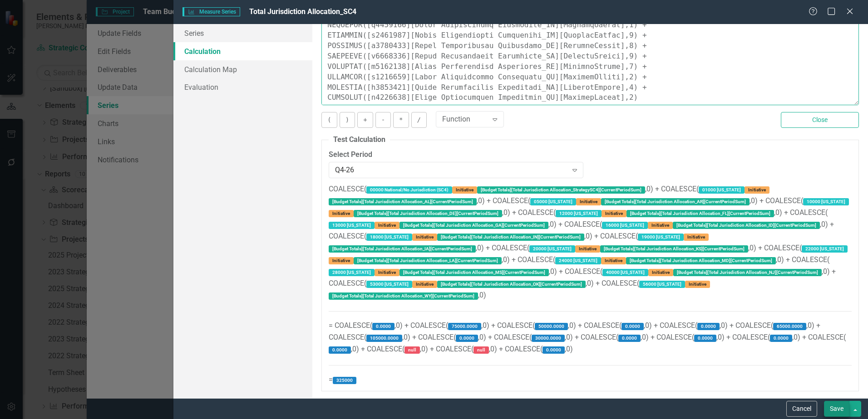  Describe the element at coordinates (675, 202) in the screenshot. I see `label: [Budget Totals][Total Jurisdiction Allocation_AR][CurrentPeriodSum]` at that location.